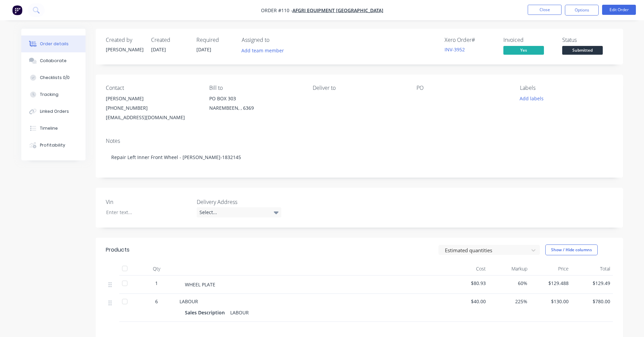 The width and height of the screenshot is (644, 337). I want to click on div: Markup, so click(509, 269).